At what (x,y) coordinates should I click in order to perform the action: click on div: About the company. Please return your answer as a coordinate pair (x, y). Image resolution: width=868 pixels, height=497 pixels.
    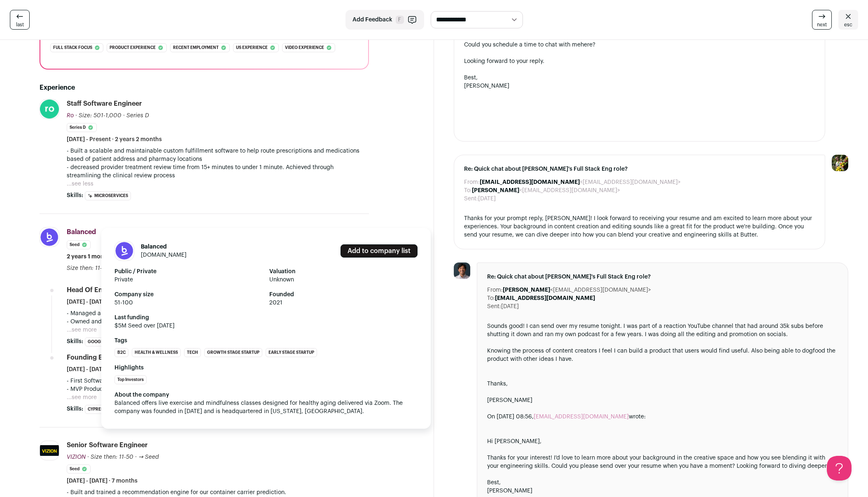
    Looking at the image, I should click on (266, 395).